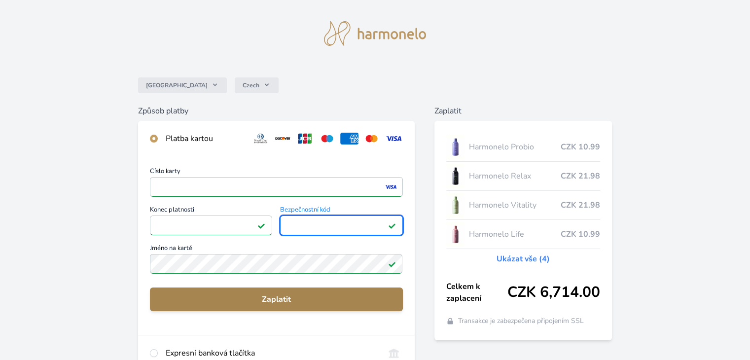 The width and height of the screenshot is (750, 360). Describe the element at coordinates (515, 176) in the screenshot. I see `span: Harmonelo Relax` at that location.